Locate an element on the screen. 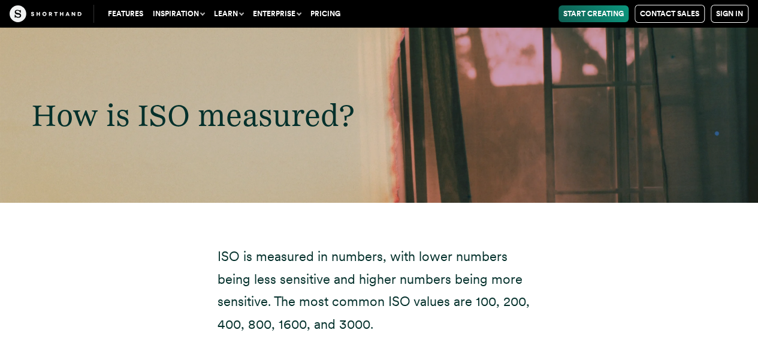 Image resolution: width=758 pixels, height=351 pixels. button: Inspiration is located at coordinates (179, 14).